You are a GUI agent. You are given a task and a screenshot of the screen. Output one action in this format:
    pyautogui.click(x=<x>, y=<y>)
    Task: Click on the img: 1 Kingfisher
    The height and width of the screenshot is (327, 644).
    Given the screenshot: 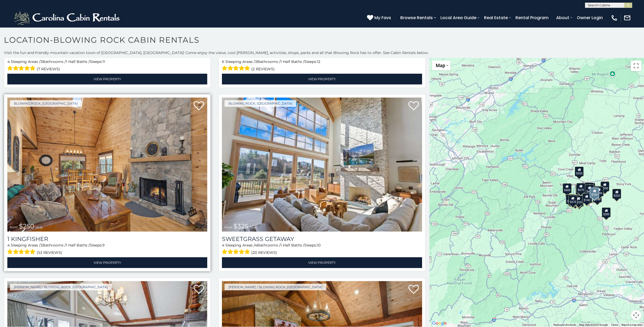 What is the action you would take?
    pyautogui.click(x=107, y=164)
    